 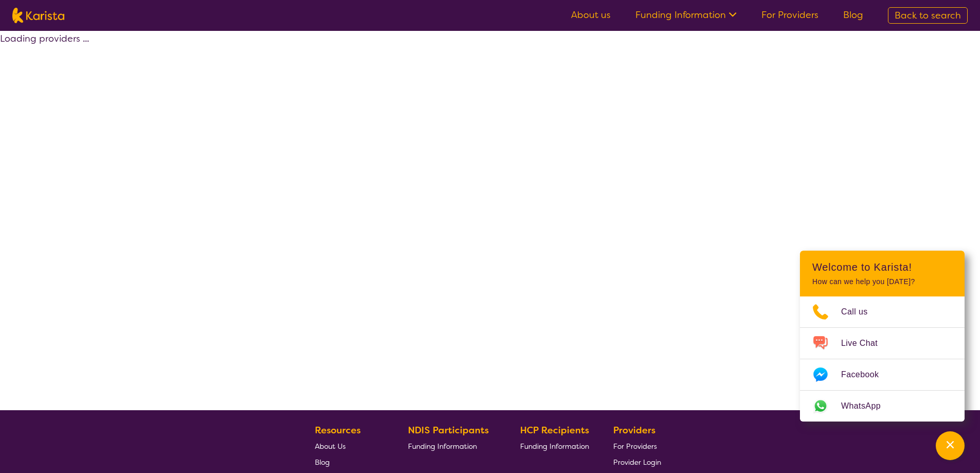 What do you see at coordinates (338, 430) in the screenshot?
I see `b: Resources` at bounding box center [338, 430].